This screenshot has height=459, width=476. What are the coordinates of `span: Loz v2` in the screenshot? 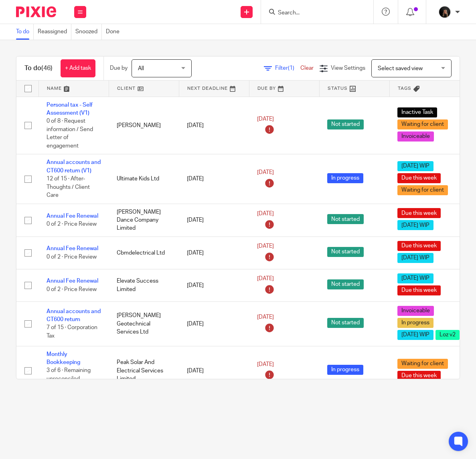 It's located at (447, 335).